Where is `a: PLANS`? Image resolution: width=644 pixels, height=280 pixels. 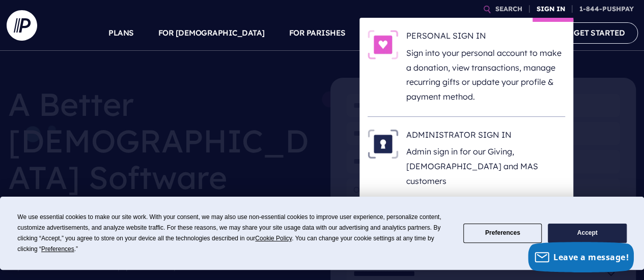
a: PLANS is located at coordinates (121, 33).